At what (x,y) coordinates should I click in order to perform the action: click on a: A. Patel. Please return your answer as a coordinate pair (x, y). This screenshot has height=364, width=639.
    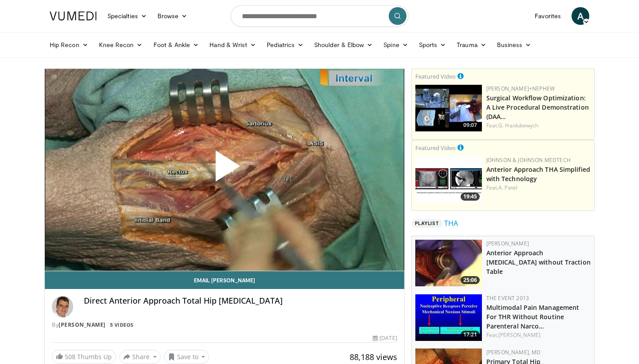
    Looking at the image, I should click on (508, 187).